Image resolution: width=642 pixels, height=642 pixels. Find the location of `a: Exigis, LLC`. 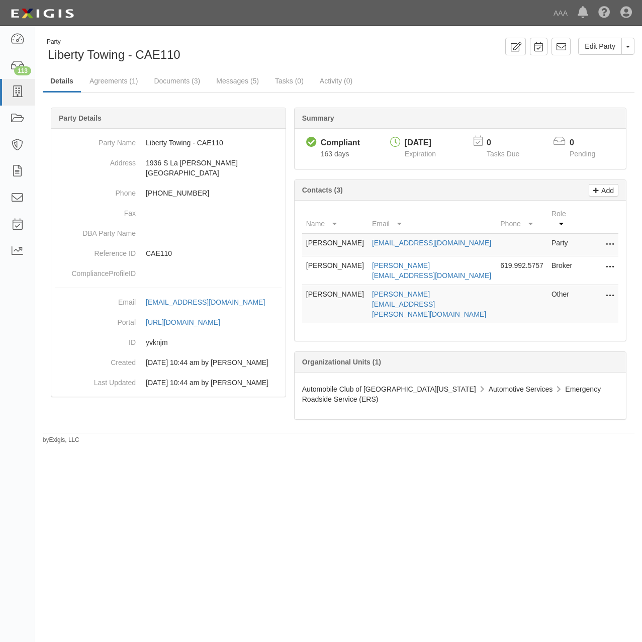

a: Exigis, LLC is located at coordinates (64, 440).